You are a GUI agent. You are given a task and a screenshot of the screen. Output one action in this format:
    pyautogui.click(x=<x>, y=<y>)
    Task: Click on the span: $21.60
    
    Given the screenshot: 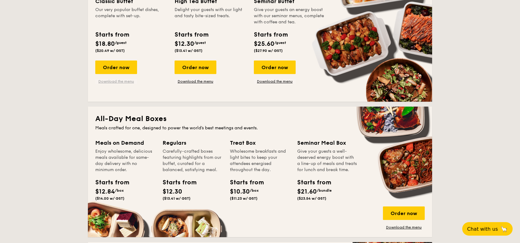 What is the action you would take?
    pyautogui.click(x=307, y=192)
    